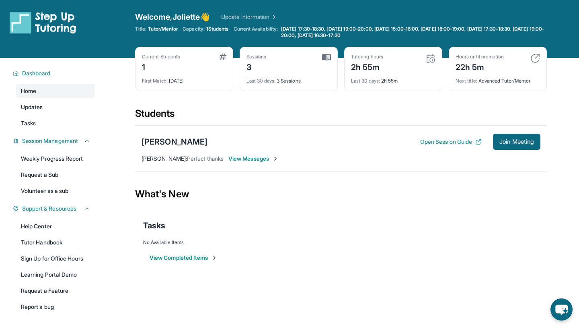  I want to click on span: Dashboard, so click(36, 73).